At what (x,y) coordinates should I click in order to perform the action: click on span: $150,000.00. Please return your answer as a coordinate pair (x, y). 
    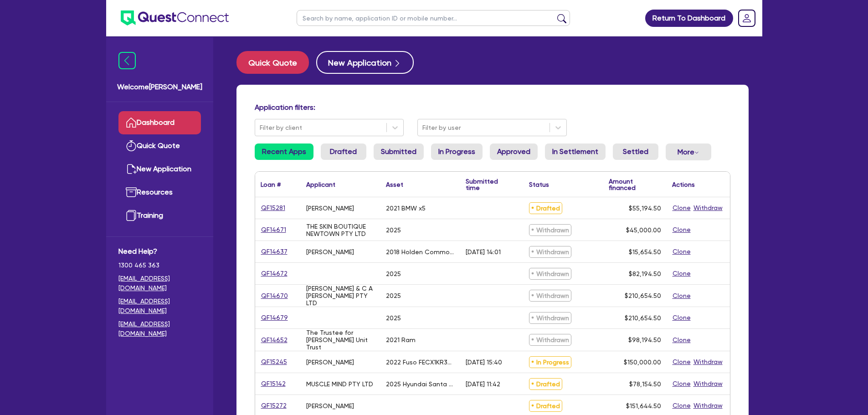
    Looking at the image, I should click on (642, 362).